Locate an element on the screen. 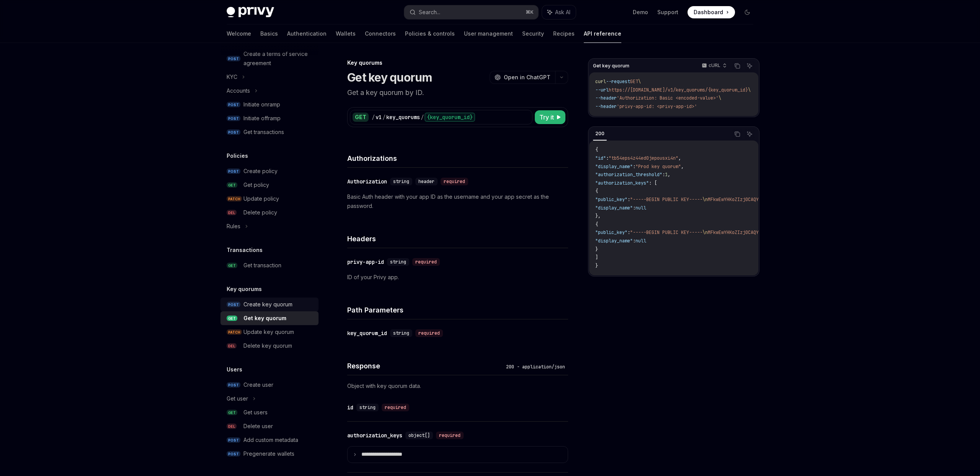 The width and height of the screenshot is (980, 476). span: header is located at coordinates (426, 182).